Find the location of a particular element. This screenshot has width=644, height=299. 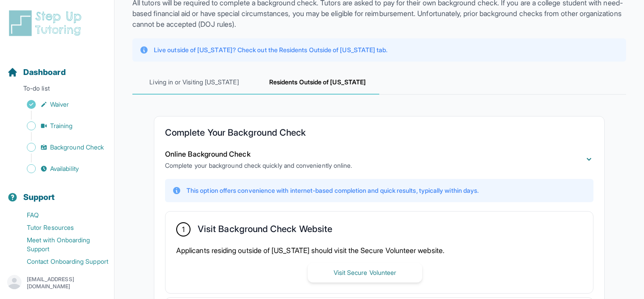

button: Online Background CheckComplete your background check quickly and conveniently online. is located at coordinates (380, 159).